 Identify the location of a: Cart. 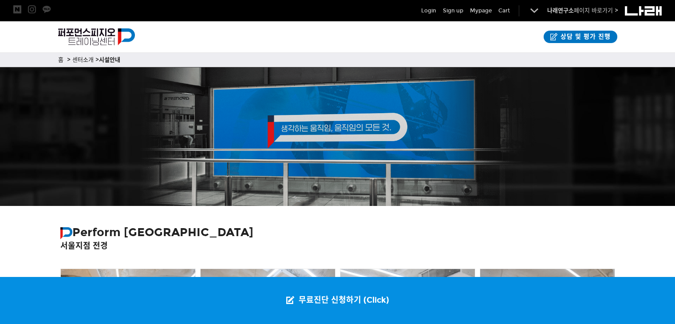
(504, 11).